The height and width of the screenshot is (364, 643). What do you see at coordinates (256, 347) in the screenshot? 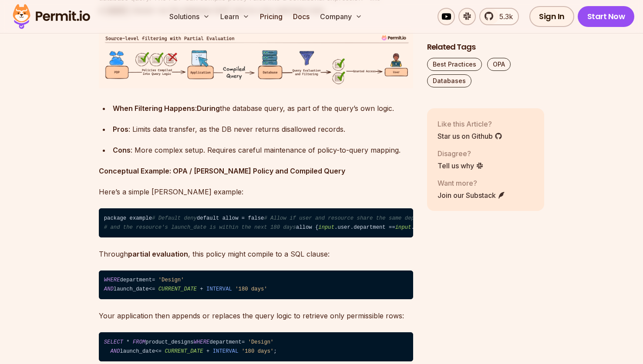
I see `code: product_designs department launch_date ;` at bounding box center [256, 347].